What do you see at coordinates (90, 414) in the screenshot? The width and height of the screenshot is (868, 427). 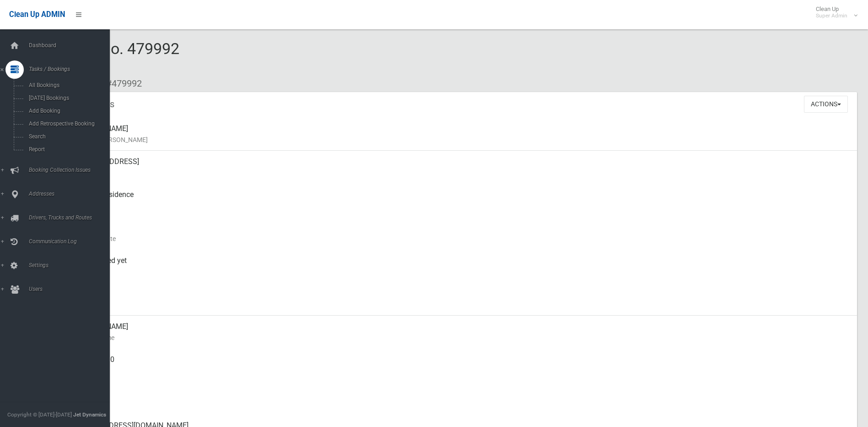 I see `strong: Jet Dynamics` at bounding box center [90, 414].